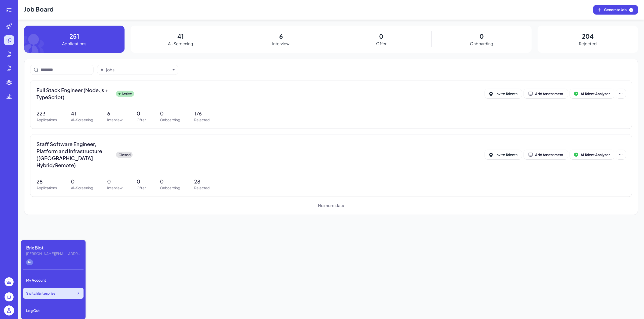  I want to click on div: blake@joinbrix.com, so click(54, 254).